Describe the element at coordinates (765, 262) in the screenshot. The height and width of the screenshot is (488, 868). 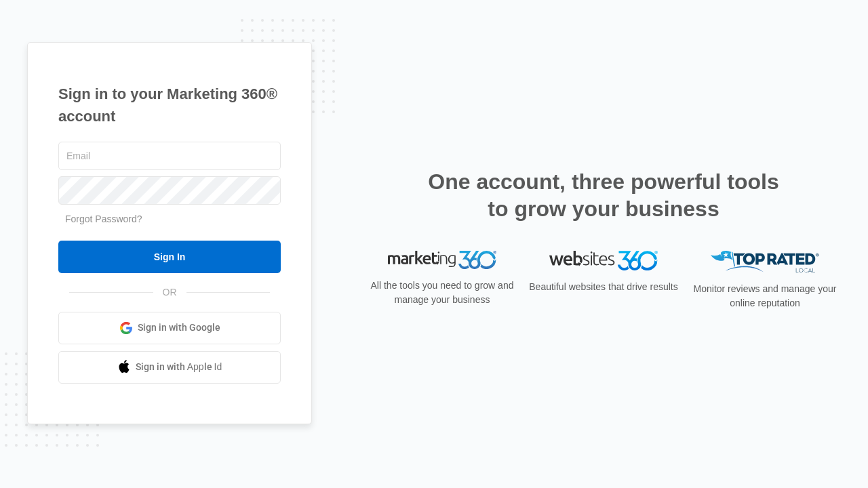
I see `img: Top Rated Local` at that location.